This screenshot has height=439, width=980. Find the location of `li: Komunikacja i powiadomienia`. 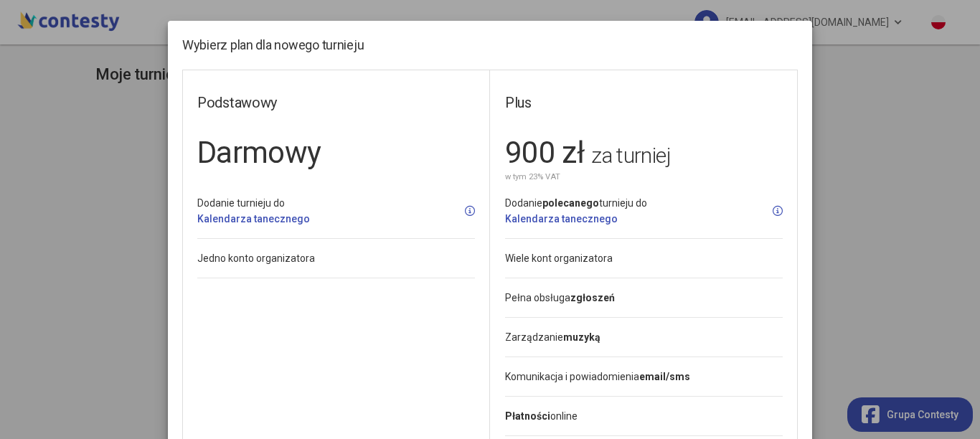

li: Komunikacja i powiadomienia is located at coordinates (644, 377).